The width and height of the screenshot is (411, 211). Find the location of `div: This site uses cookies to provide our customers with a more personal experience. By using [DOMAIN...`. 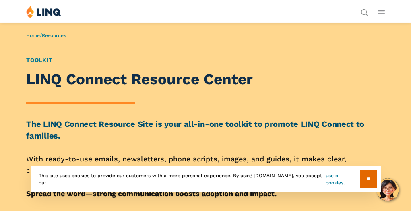

div: This site uses cookies to provide our customers with a more personal experience. By using [DOMAIN... is located at coordinates (206, 179).